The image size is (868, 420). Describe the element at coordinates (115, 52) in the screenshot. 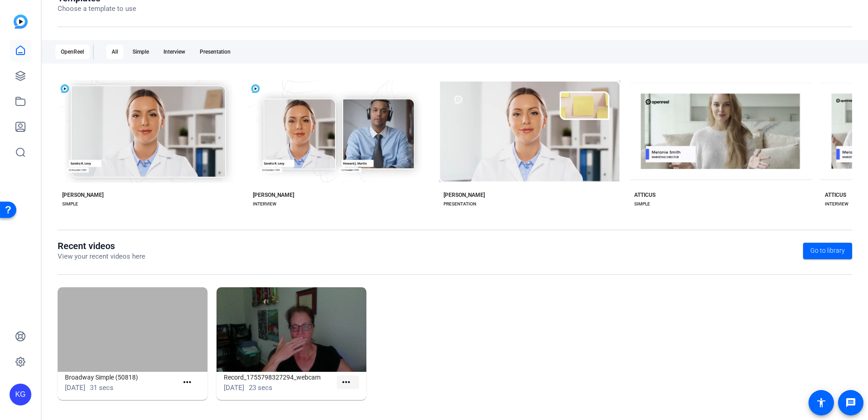

I see `div: All` at that location.